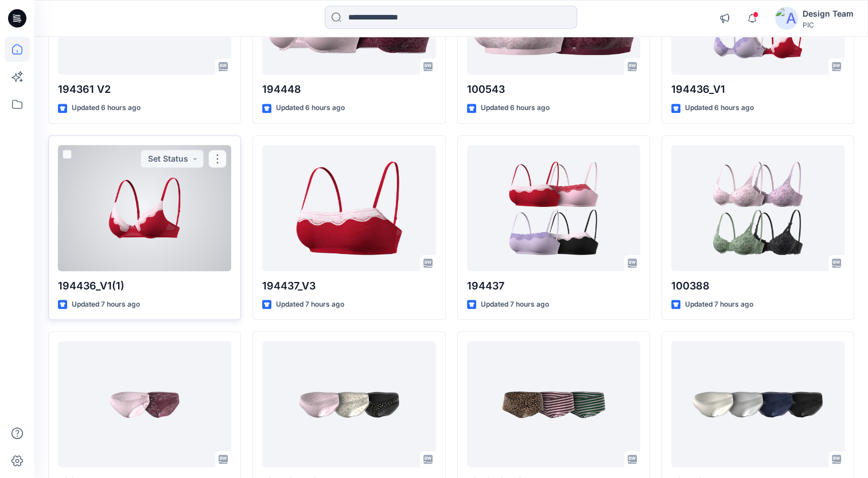 This screenshot has height=478, width=868. What do you see at coordinates (787, 18) in the screenshot?
I see `img: avatar` at bounding box center [787, 18].